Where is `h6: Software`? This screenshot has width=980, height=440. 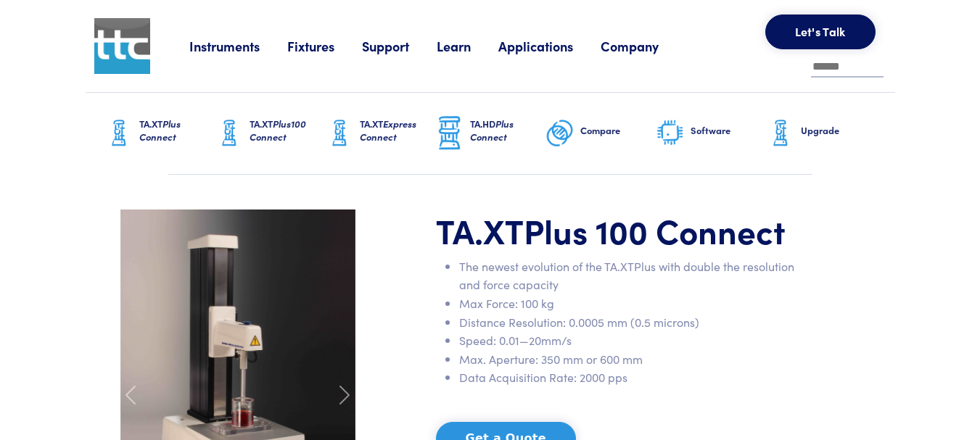 h6: Software is located at coordinates (728, 131).